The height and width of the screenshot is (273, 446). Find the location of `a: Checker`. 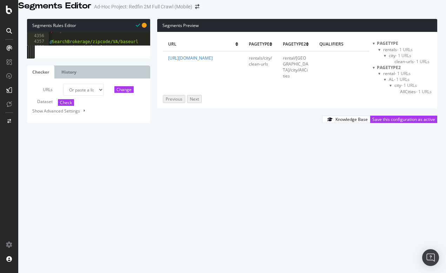

a: Checker is located at coordinates (41, 72).